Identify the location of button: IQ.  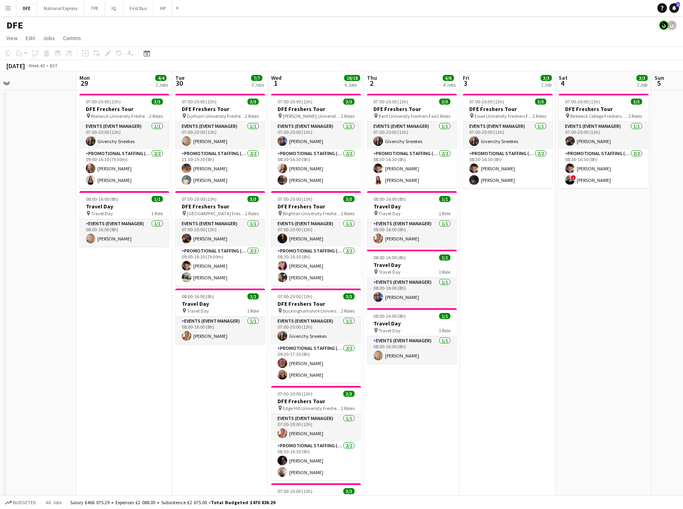
(114, 8).